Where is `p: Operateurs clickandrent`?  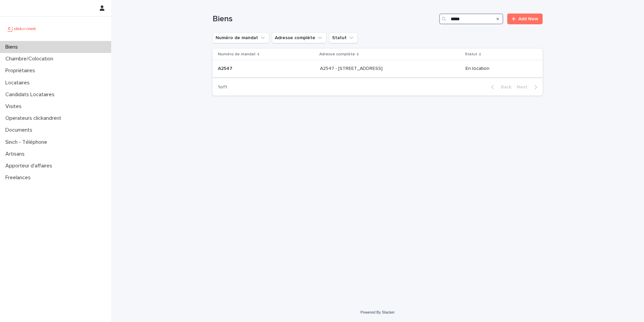 p: Operateurs clickandrent is located at coordinates (35, 118).